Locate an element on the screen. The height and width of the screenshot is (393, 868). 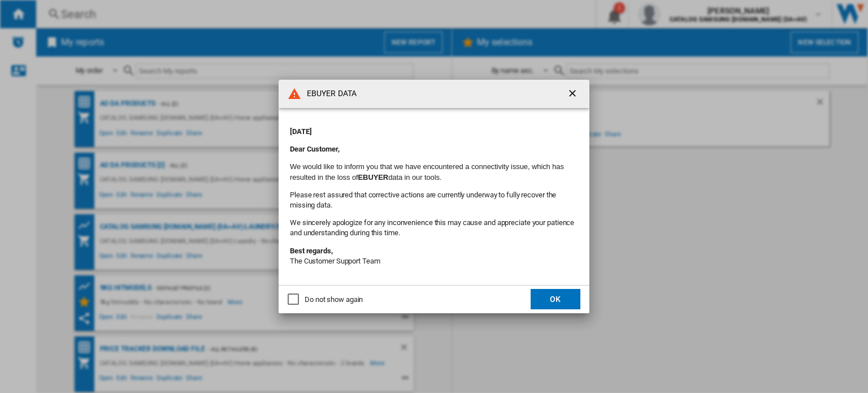
button: getI18NText('BUTTONS.CLOSE_DIALOG') is located at coordinates (574, 94).